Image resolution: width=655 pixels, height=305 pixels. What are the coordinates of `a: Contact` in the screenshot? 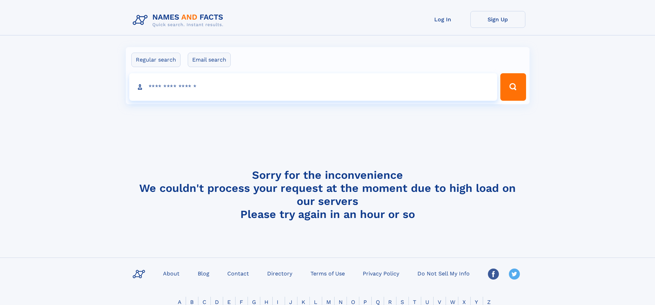 It's located at (238, 273).